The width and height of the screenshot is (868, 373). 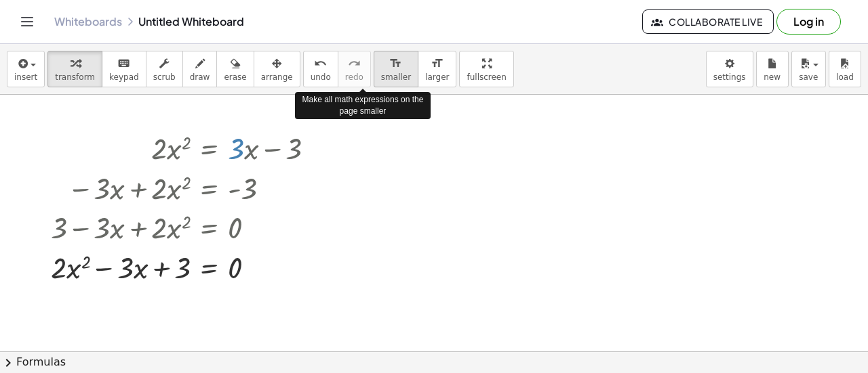 I want to click on button: Toggle navigation, so click(x=27, y=22).